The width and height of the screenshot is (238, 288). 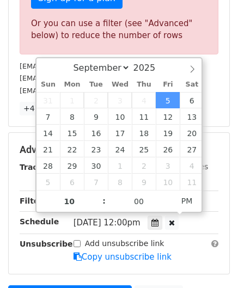 I want to click on span: August 31, 2025, so click(x=48, y=100).